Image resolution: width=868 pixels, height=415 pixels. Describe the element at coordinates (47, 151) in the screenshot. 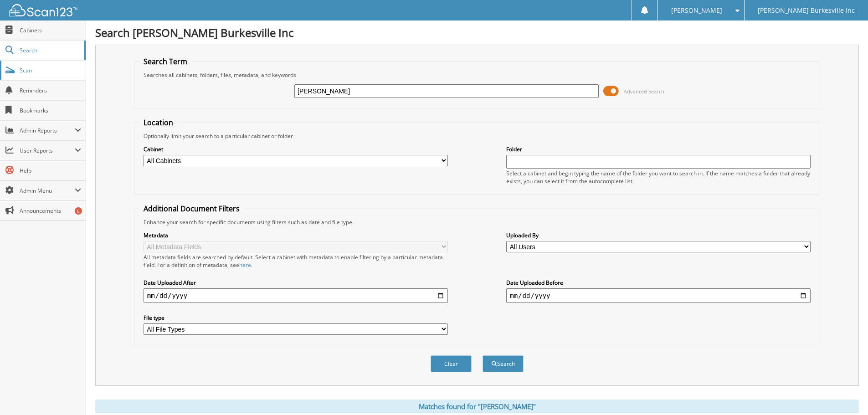

I see `span: User Reports` at that location.